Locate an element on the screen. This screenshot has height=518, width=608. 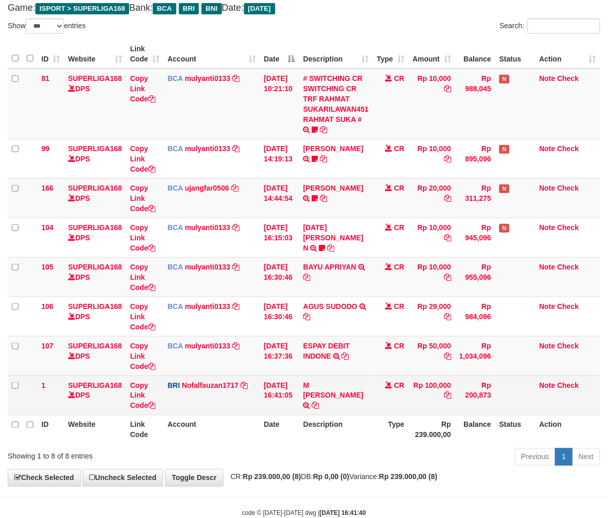
th: Date: activate to sort column descending is located at coordinates (279, 54).